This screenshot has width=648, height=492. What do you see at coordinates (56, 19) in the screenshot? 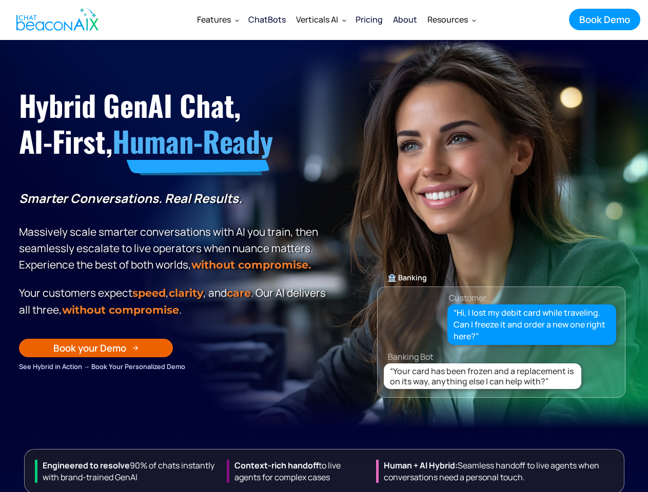
I see `a: home` at bounding box center [56, 19].